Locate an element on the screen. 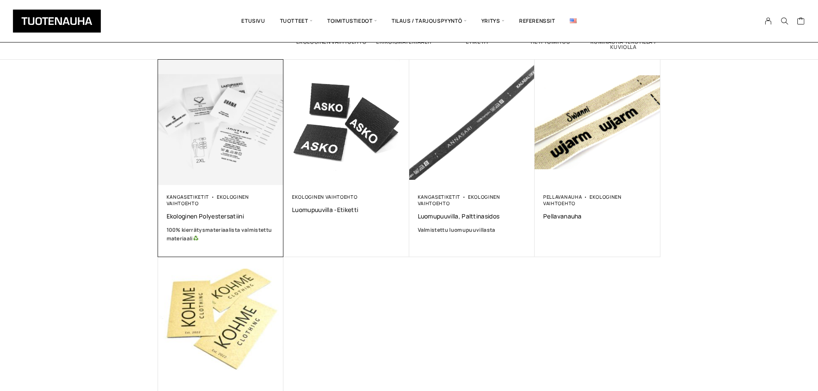 The height and width of the screenshot is (391, 818). span: Luomupuuvilla, palttinasidos is located at coordinates (472, 216).